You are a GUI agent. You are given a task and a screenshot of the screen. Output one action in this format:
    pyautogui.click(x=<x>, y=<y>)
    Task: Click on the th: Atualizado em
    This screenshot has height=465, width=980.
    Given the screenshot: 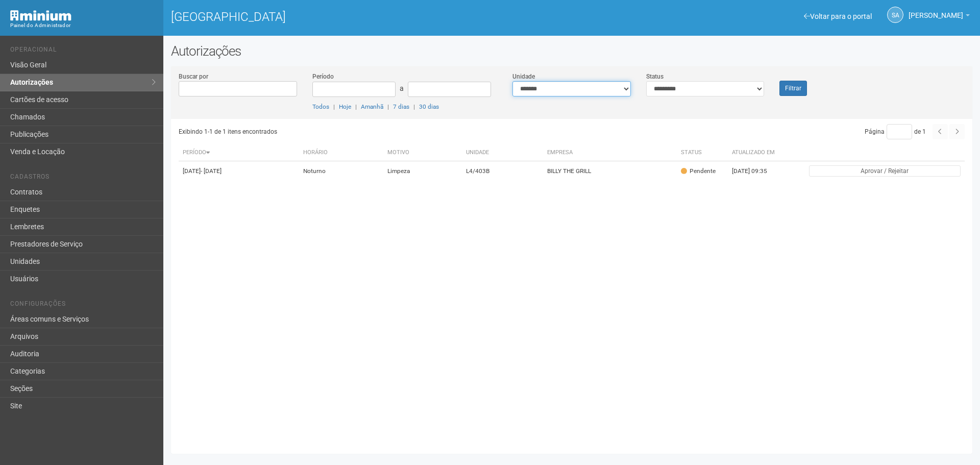 What is the action you would take?
    pyautogui.click(x=756, y=153)
    